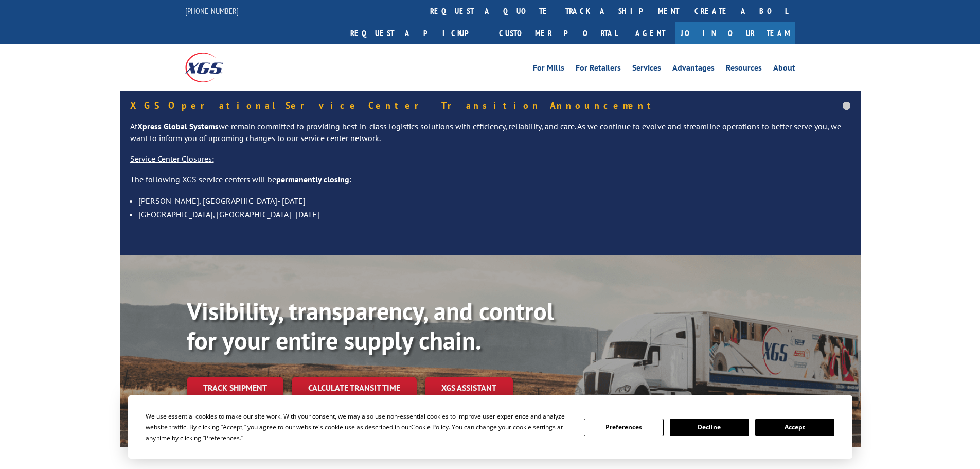  I want to click on a: Resources, so click(744, 69).